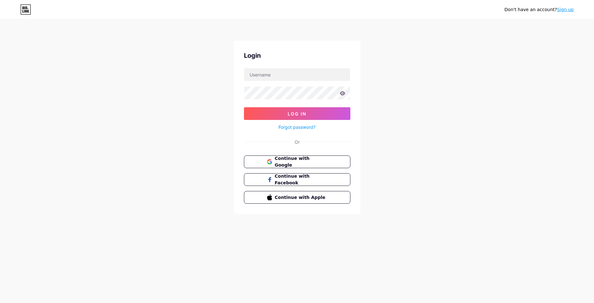 Image resolution: width=594 pixels, height=303 pixels. Describe the element at coordinates (297, 142) in the screenshot. I see `div: Or` at that location.